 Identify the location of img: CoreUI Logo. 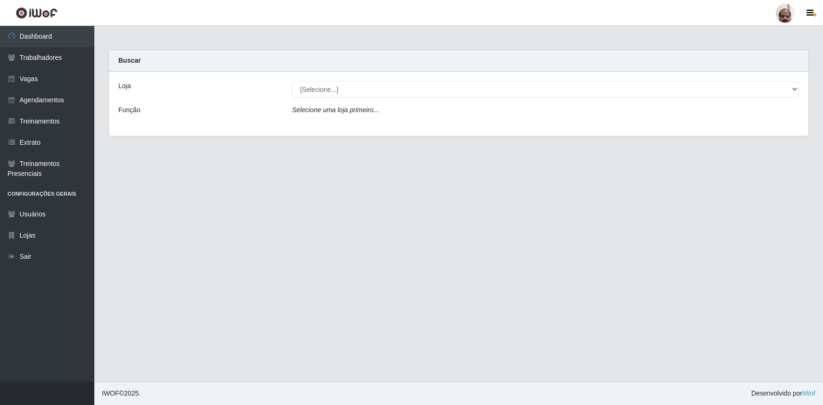
(36, 13).